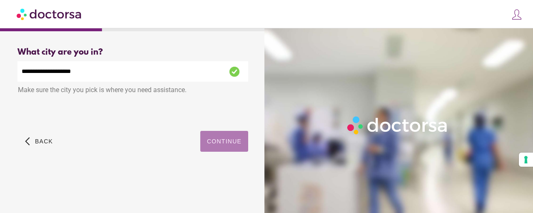 This screenshot has height=213, width=533. What do you see at coordinates (44, 141) in the screenshot?
I see `span: Back` at bounding box center [44, 141].